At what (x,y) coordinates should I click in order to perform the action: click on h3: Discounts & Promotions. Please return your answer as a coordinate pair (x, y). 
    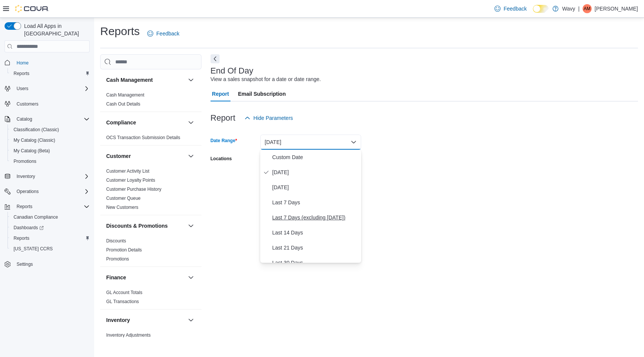
    Looking at the image, I should click on (137, 226).